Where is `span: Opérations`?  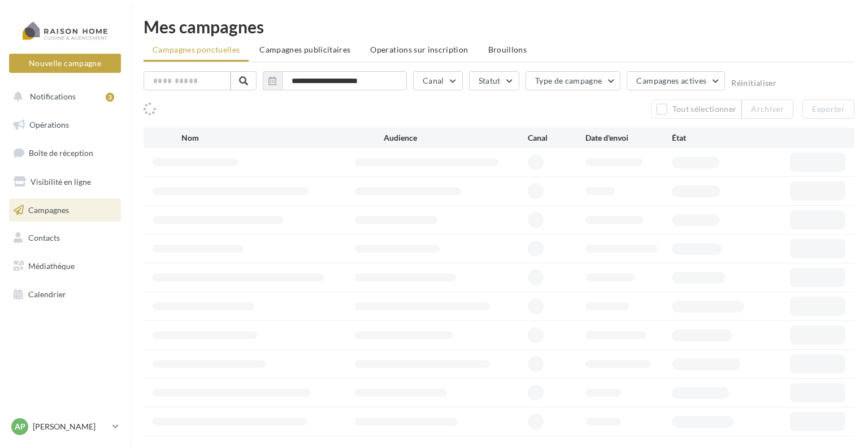 span: Opérations is located at coordinates (49, 124).